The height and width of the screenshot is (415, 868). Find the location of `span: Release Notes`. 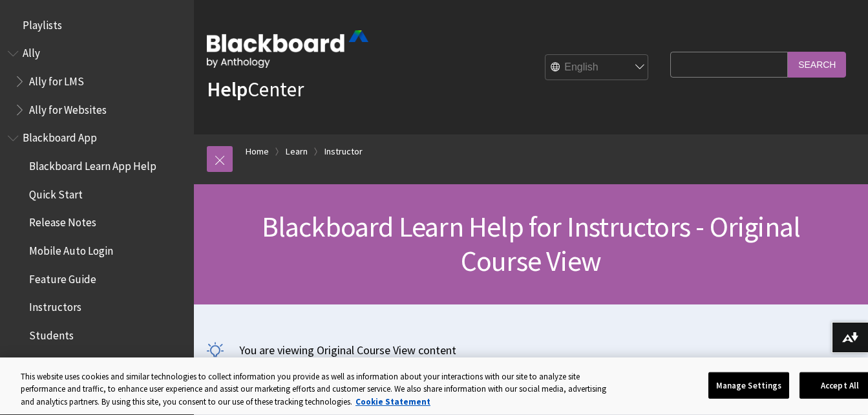

span: Release Notes is located at coordinates (63, 221).